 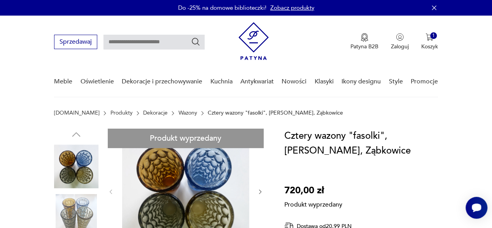 I want to click on a: Produkty, so click(x=121, y=113).